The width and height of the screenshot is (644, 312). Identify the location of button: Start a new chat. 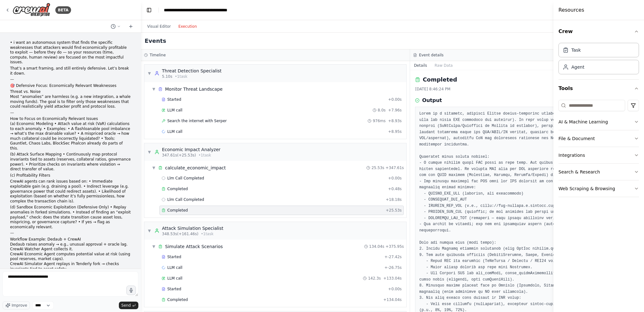
(131, 27).